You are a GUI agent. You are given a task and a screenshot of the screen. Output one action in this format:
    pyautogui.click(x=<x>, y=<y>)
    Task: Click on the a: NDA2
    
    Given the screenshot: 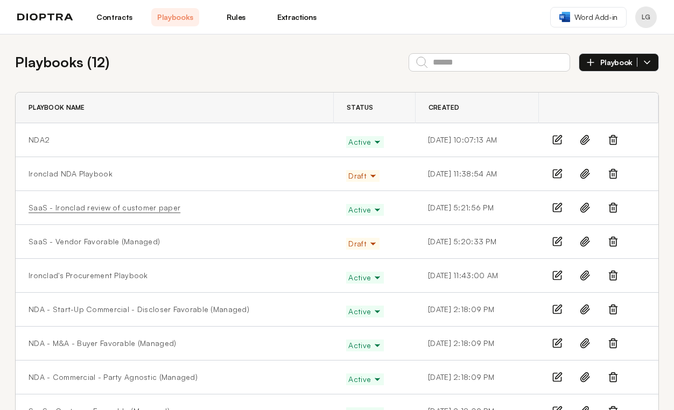 What is the action you would take?
    pyautogui.click(x=39, y=140)
    